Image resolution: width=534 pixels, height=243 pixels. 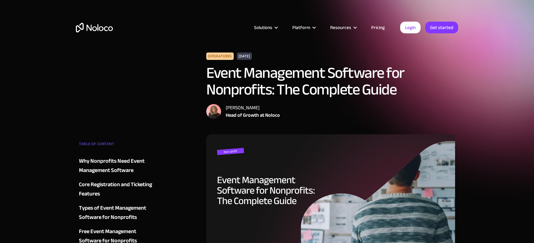 What do you see at coordinates (378, 27) in the screenshot?
I see `a: Pricing` at bounding box center [378, 27].